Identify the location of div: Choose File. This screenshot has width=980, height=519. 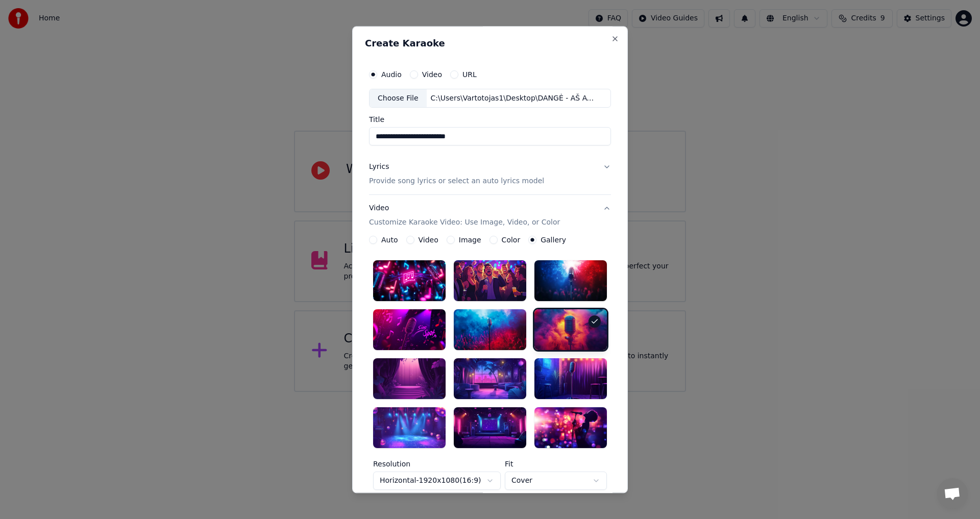
(398, 98).